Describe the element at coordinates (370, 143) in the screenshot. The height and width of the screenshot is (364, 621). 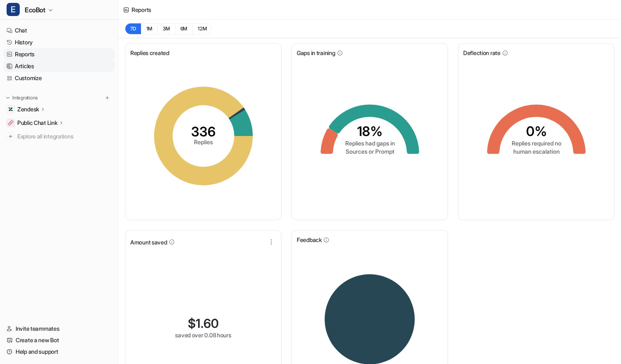
I see `tspan: Replies had gaps in` at that location.